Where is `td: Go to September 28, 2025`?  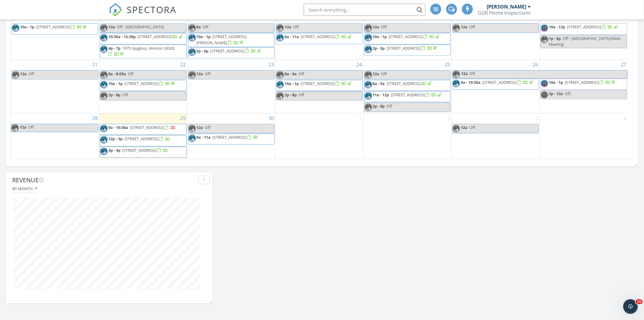
td: Go to September 28, 2025 is located at coordinates (55, 136).